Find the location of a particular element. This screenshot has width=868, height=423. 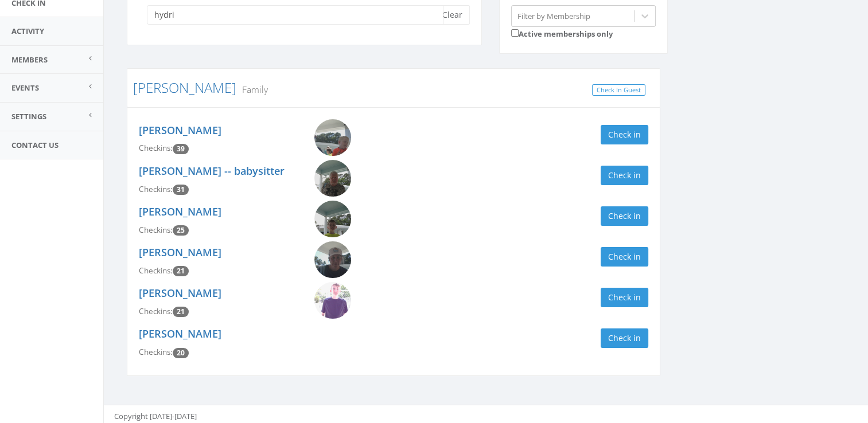

img: Erin_Hydrick.png is located at coordinates (333, 260).